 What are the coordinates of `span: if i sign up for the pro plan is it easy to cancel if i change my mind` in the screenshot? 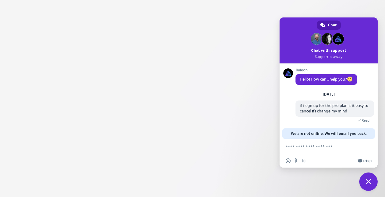 It's located at (335, 108).